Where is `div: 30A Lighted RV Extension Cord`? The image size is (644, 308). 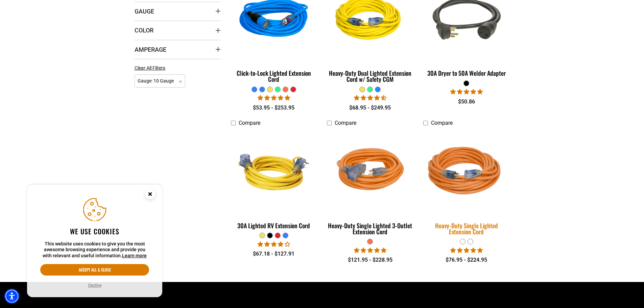 div: 30A Lighted RV Extension Cord is located at coordinates (274, 225).